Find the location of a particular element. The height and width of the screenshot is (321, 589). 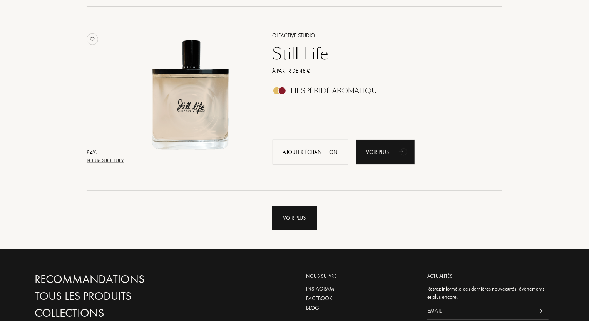

a: Facebook is located at coordinates (361, 299).